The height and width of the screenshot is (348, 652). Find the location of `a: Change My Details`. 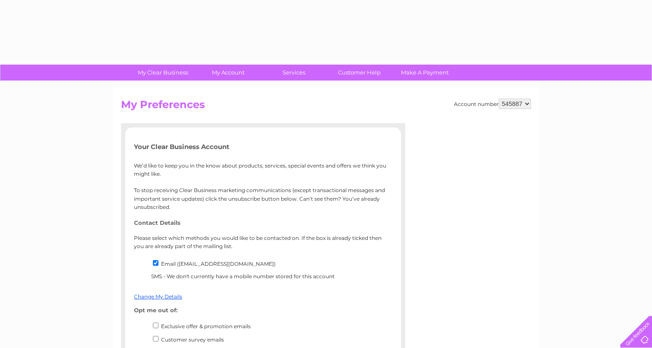

a: Change My Details is located at coordinates (158, 296).